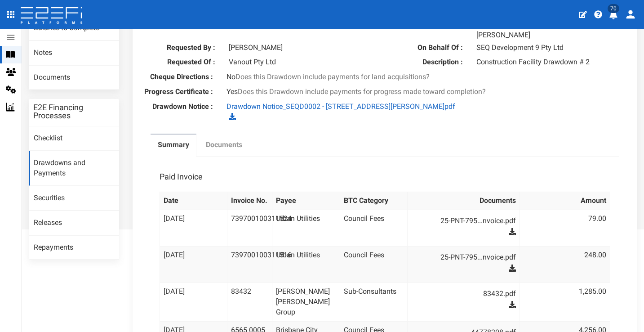 The image size is (644, 332). I want to click on th: BTC Category, so click(374, 201).